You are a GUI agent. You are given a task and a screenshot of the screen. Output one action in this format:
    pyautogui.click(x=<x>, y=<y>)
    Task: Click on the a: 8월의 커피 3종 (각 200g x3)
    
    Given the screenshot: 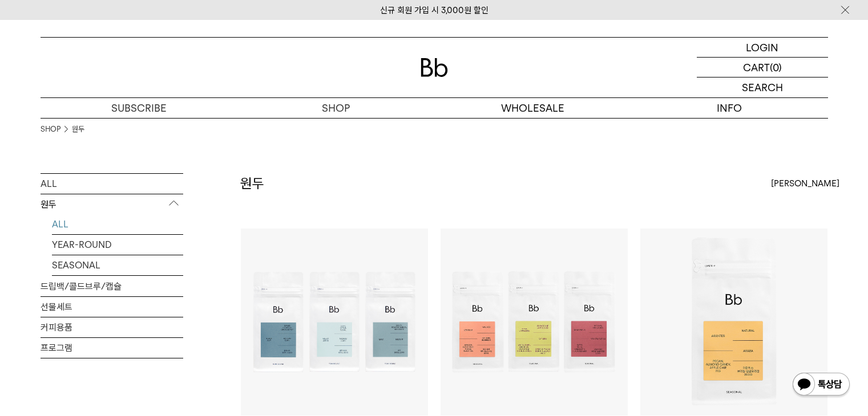 What is the action you would take?
    pyautogui.click(x=534, y=322)
    